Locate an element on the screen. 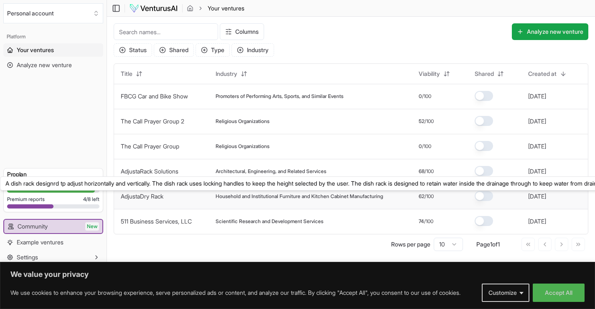 This screenshot has height=309, width=595. a: Example ventures is located at coordinates (53, 243).